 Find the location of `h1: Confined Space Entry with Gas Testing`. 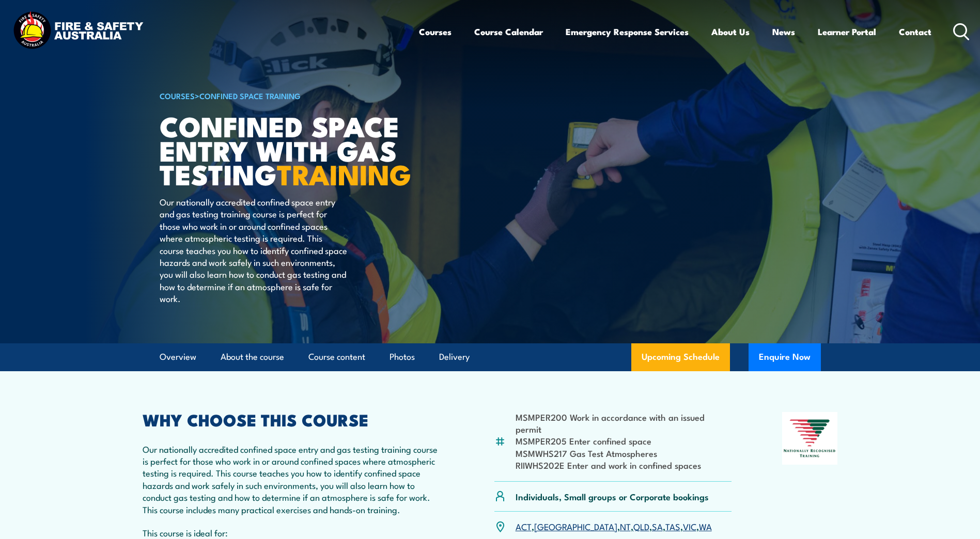

h1: Confined Space Entry with Gas Testing is located at coordinates (288, 149).